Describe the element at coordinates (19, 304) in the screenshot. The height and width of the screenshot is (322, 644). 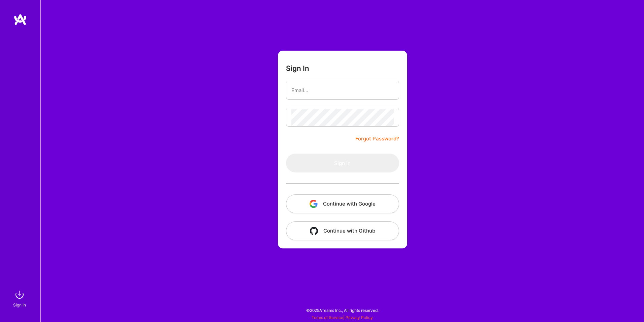
I see `div: Sign In` at that location.